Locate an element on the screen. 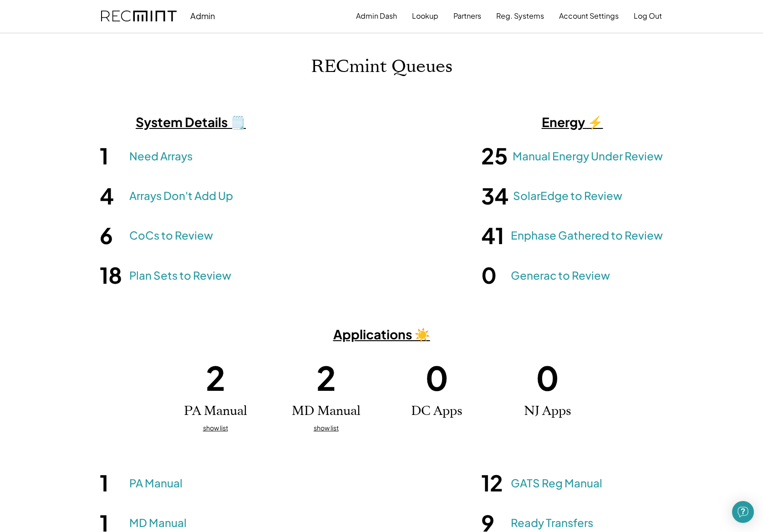  button: Admin Dash is located at coordinates (376, 16).